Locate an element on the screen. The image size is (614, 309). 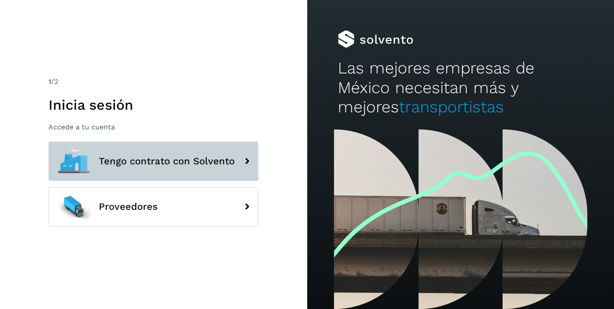
h1: Inicia sesión is located at coordinates (153, 105).